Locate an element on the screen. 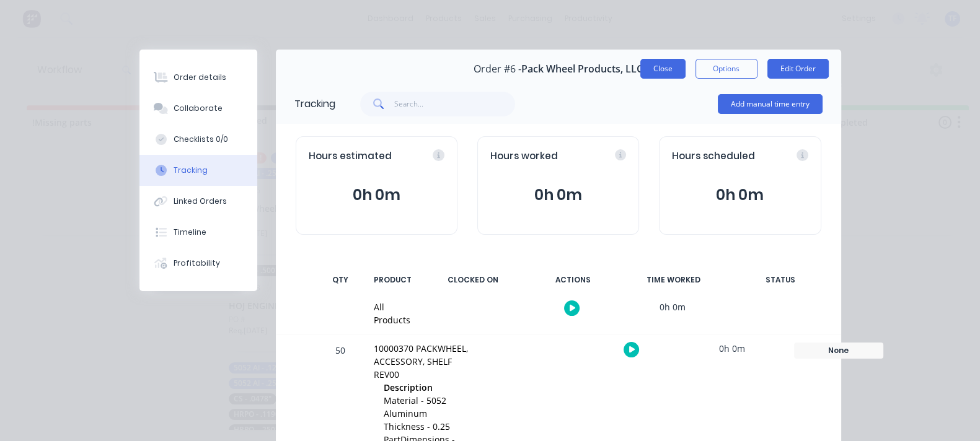 The height and width of the screenshot is (441, 980). button: Options is located at coordinates (726, 69).